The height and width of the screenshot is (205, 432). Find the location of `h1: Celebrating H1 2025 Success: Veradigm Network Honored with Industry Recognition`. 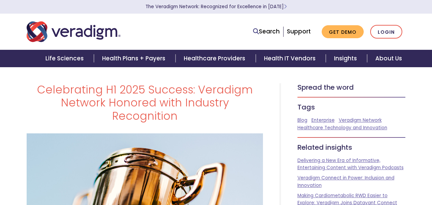

h1: Celebrating H1 2025 Success: Veradigm Network Honored with Industry Recognition is located at coordinates (145, 103).